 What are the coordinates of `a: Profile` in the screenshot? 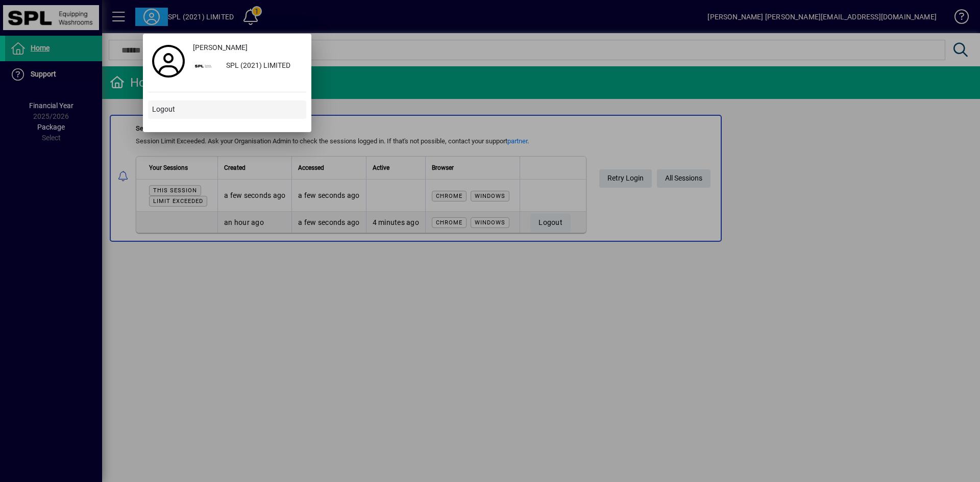 It's located at (168, 61).